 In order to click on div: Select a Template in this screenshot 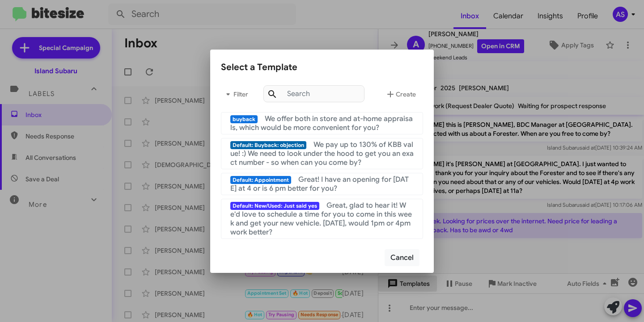, I will do `click(322, 67)`.